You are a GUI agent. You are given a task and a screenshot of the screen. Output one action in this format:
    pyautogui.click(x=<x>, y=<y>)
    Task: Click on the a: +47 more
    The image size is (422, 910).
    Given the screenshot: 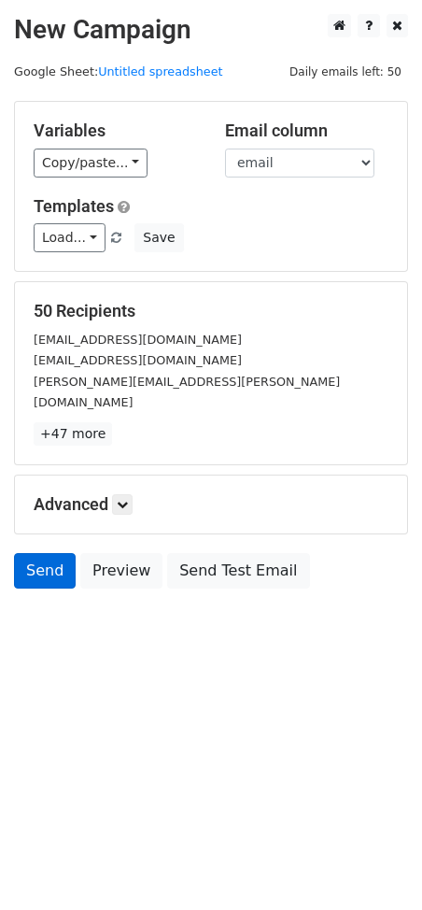 What is the action you would take?
    pyautogui.click(x=73, y=434)
    